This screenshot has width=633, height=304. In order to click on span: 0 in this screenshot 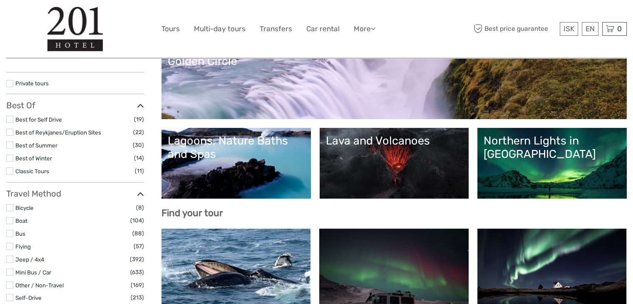, I will do `click(619, 29)`.